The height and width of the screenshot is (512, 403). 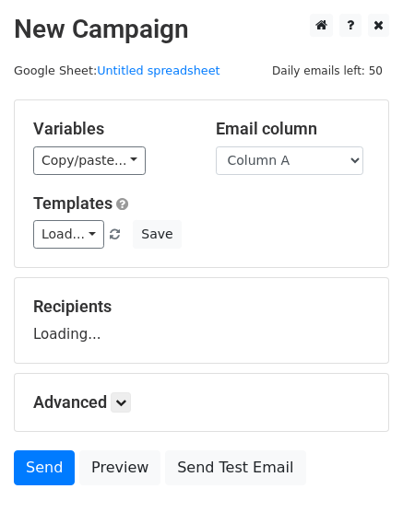 I want to click on h2: New Campaign, so click(x=201, y=29).